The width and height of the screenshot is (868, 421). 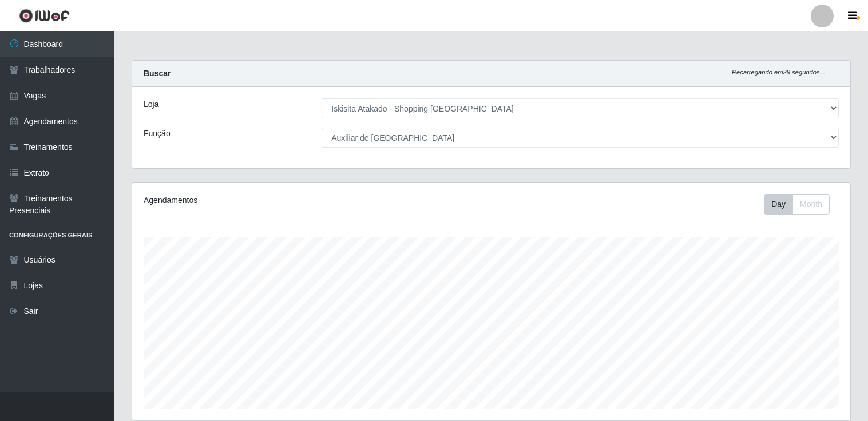 What do you see at coordinates (778, 204) in the screenshot?
I see `button: Day` at bounding box center [778, 204].